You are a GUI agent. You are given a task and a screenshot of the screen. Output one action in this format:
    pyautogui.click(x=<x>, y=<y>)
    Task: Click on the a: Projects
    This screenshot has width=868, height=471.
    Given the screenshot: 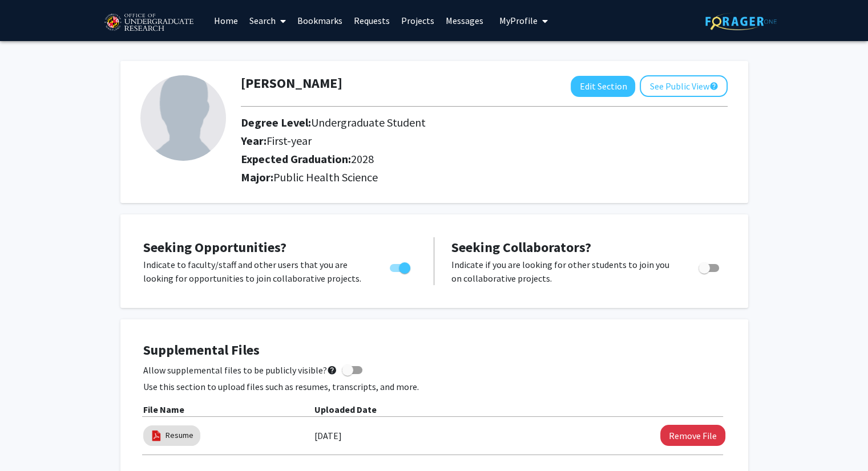 What is the action you would take?
    pyautogui.click(x=418, y=20)
    